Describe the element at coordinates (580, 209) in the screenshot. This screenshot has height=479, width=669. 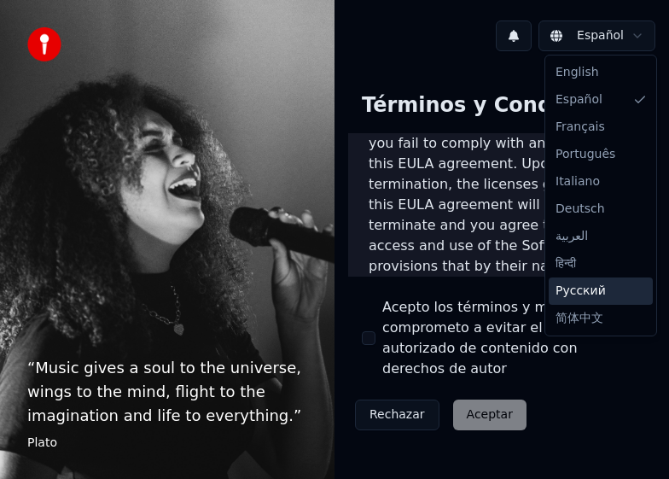
I see `span: Deutsch` at that location.